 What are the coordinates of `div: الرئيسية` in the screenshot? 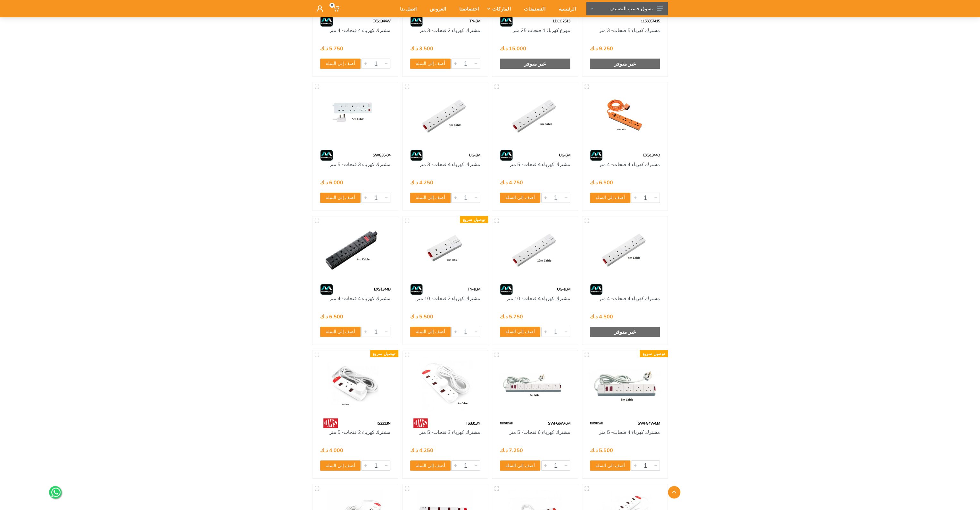 It's located at (565, 9).